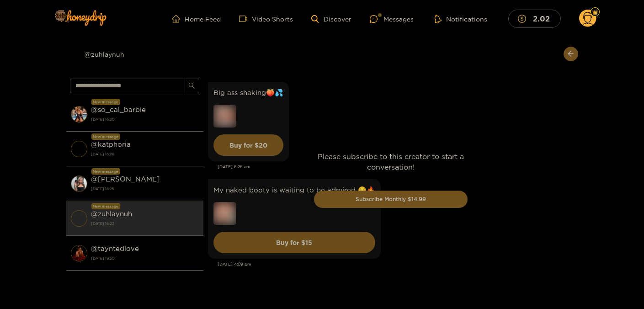 The width and height of the screenshot is (644, 309). What do you see at coordinates (111, 144) in the screenshot?
I see `strong: @ katphoria` at bounding box center [111, 144].